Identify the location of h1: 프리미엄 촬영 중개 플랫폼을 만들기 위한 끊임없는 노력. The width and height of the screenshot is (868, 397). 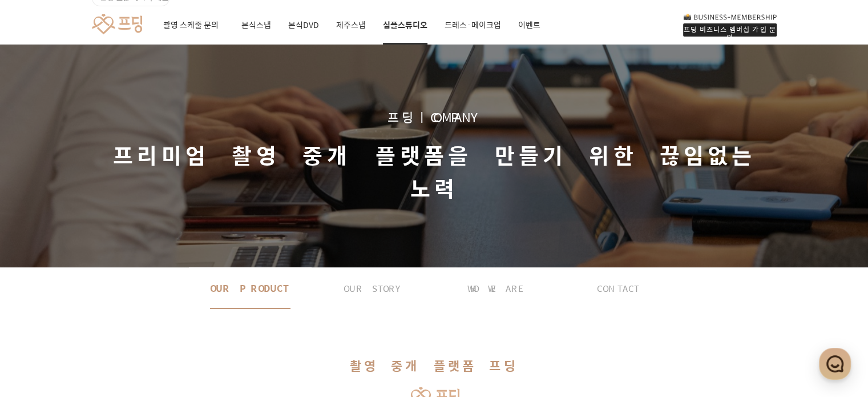
(434, 172).